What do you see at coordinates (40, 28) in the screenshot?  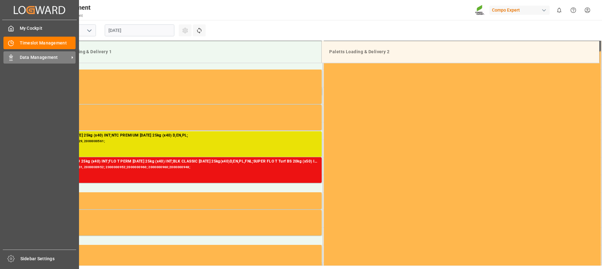 I see `a: My Cockpit` at bounding box center [40, 28].